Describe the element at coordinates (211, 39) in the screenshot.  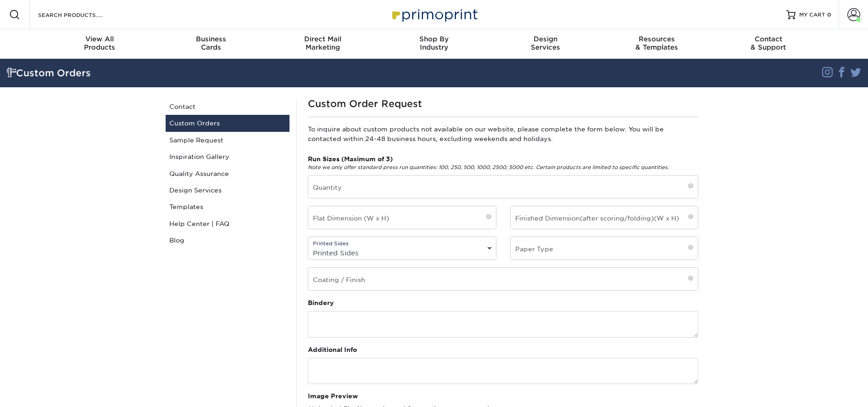
I see `span: Business` at that location.